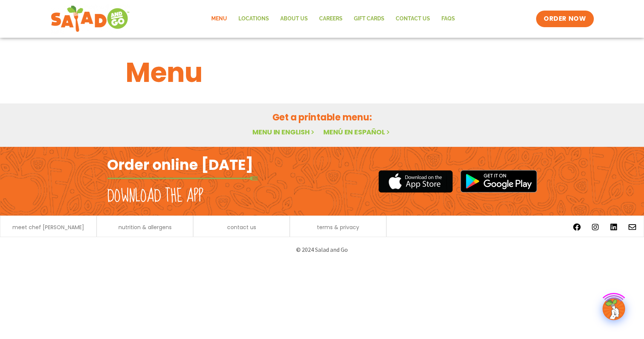 The height and width of the screenshot is (339, 644). I want to click on a: FAQs, so click(448, 19).